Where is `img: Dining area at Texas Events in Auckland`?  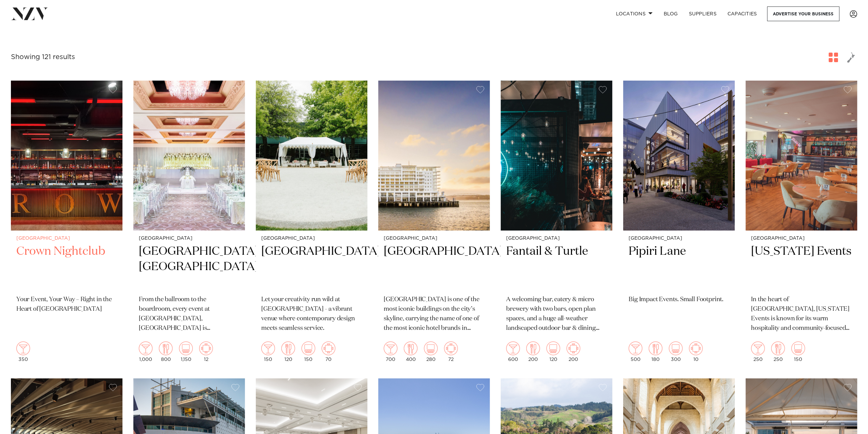 img: Dining area at Texas Events in Auckland is located at coordinates (801, 156).